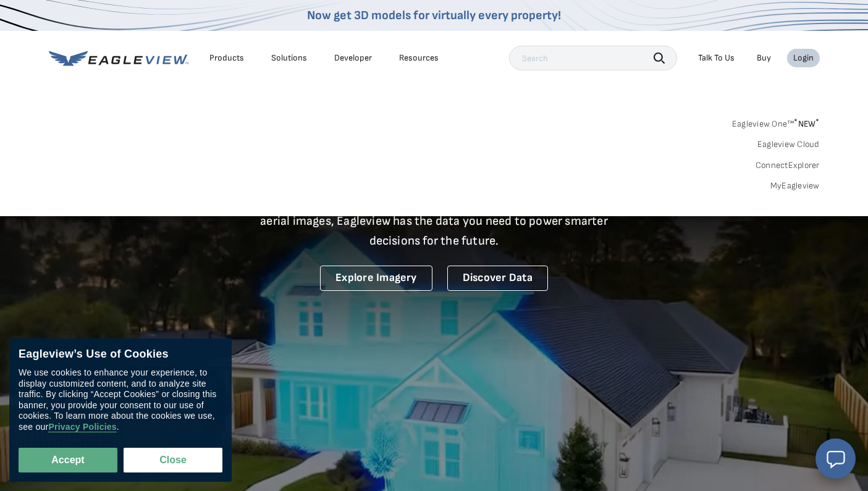  I want to click on span: NEW, so click(806, 123).